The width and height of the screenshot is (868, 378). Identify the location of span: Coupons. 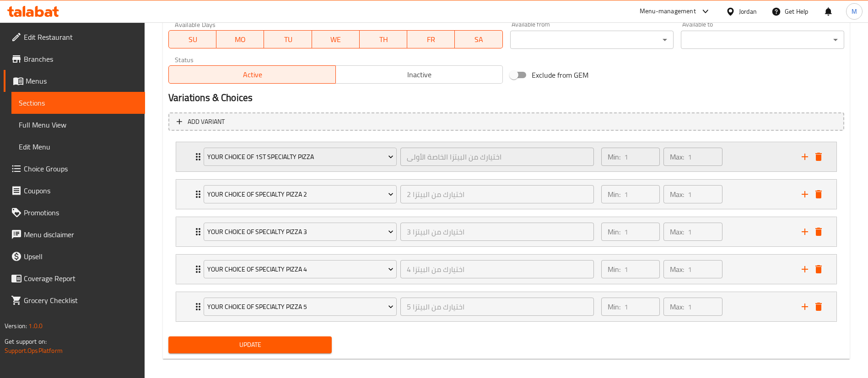
(80, 191).